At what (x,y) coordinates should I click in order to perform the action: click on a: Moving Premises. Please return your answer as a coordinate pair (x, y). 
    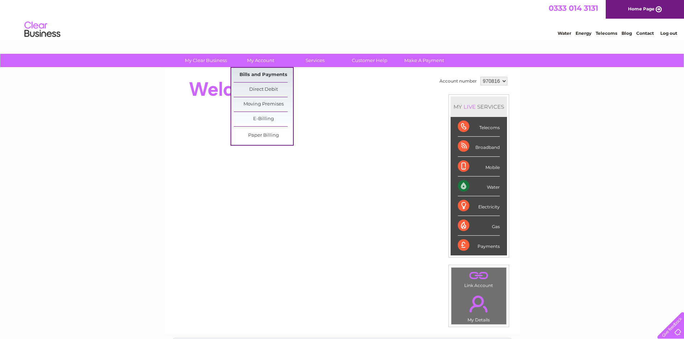
    Looking at the image, I should click on (263, 104).